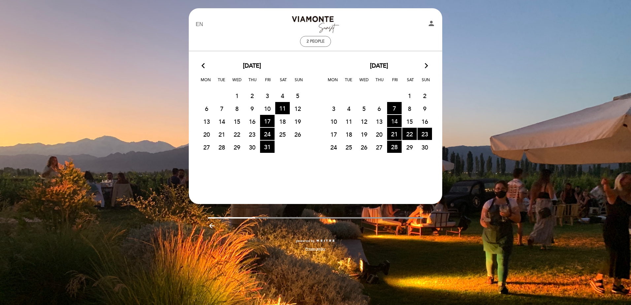 This screenshot has height=305, width=631. I want to click on i: person, so click(431, 23).